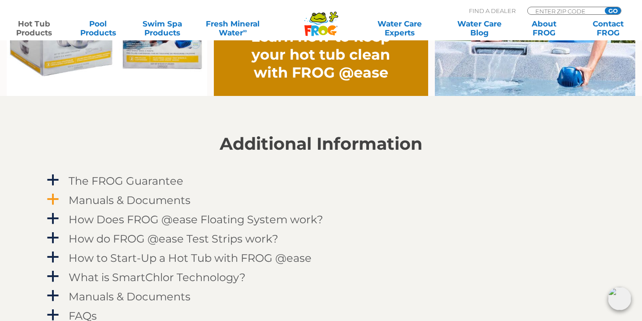 The image size is (642, 321). Describe the element at coordinates (34, 28) in the screenshot. I see `a: Hot TubProducts` at that location.